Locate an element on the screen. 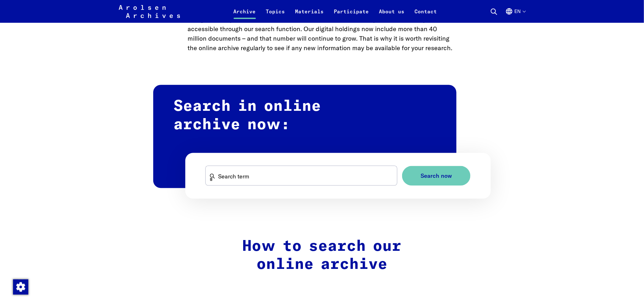 The height and width of the screenshot is (307, 644). a: Topics is located at coordinates (275, 15).